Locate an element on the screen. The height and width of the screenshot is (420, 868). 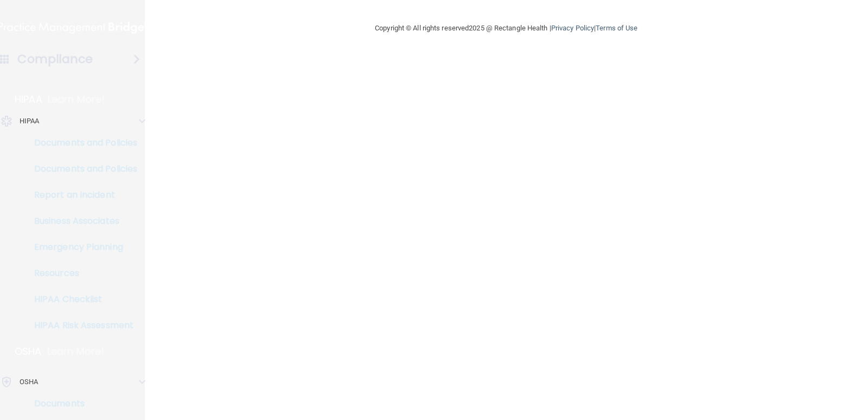
p: HIPAA Risk Assessment is located at coordinates (81, 326).